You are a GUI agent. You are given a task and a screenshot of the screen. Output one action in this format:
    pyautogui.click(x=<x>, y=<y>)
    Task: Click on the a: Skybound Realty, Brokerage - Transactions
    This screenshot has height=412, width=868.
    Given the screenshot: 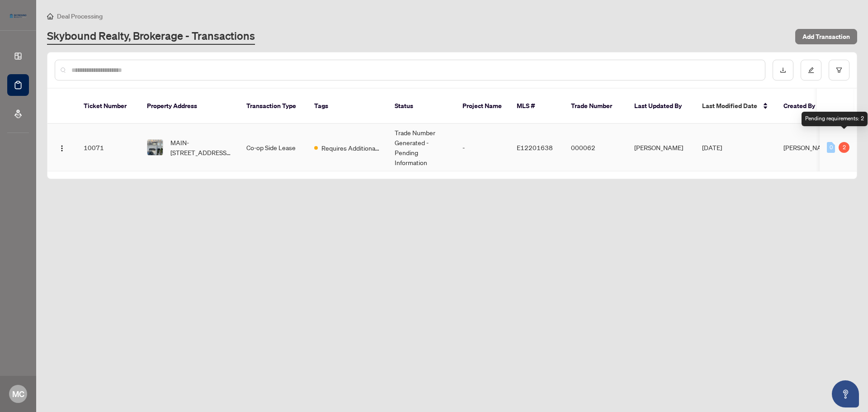 What is the action you would take?
    pyautogui.click(x=151, y=37)
    